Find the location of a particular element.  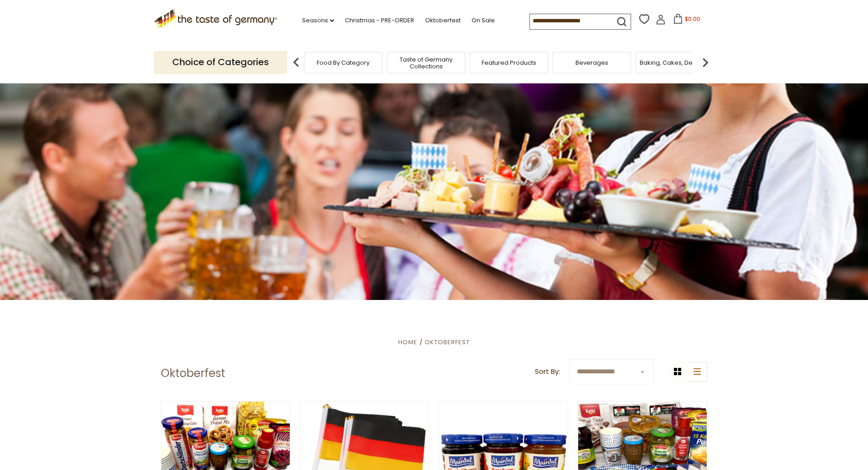

a: Food By Category is located at coordinates (343, 62).